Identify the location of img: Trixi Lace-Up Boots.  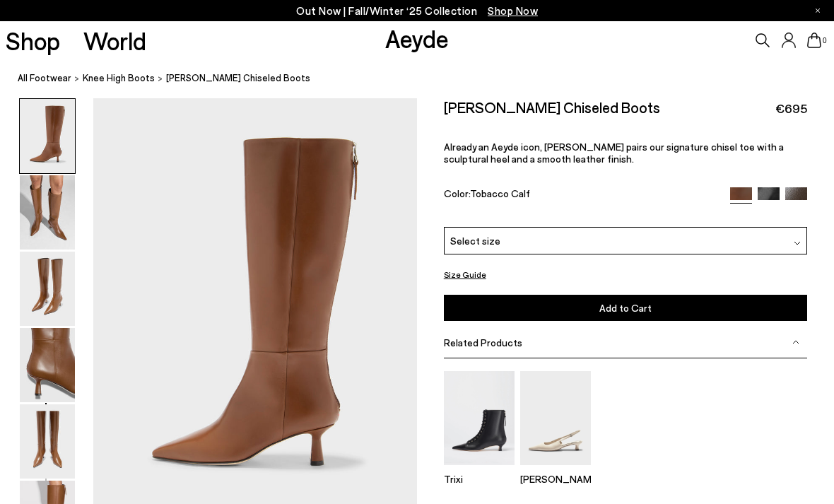
(479, 418).